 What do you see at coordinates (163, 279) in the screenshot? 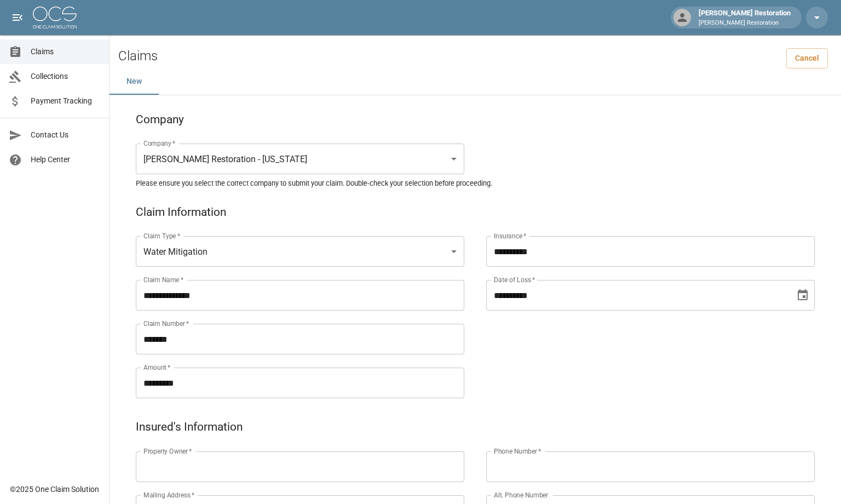
I see `label: Claim Name` at bounding box center [163, 279].